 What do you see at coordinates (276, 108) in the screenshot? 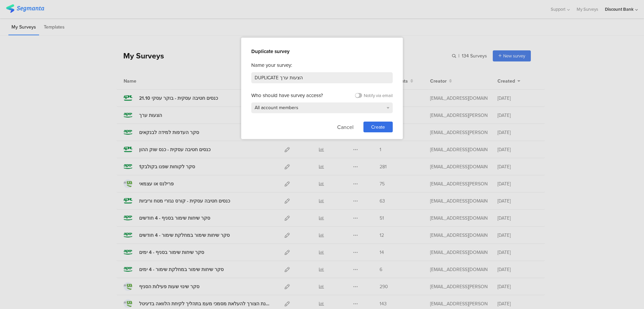
I see `span: All account members` at bounding box center [276, 108].